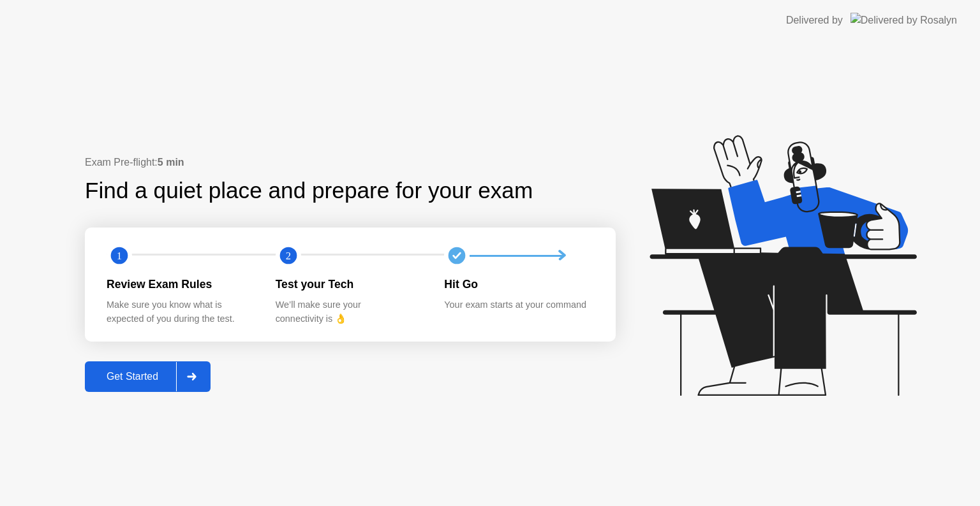  Describe the element at coordinates (132, 377) in the screenshot. I see `div: Get Started` at that location.